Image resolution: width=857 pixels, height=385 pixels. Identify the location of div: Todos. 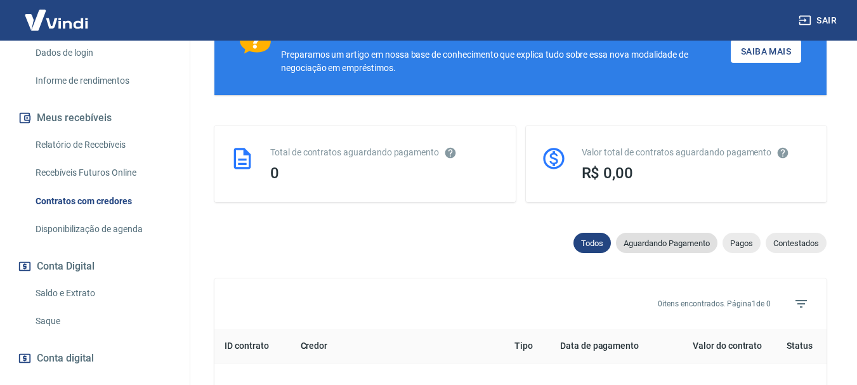
(592, 243).